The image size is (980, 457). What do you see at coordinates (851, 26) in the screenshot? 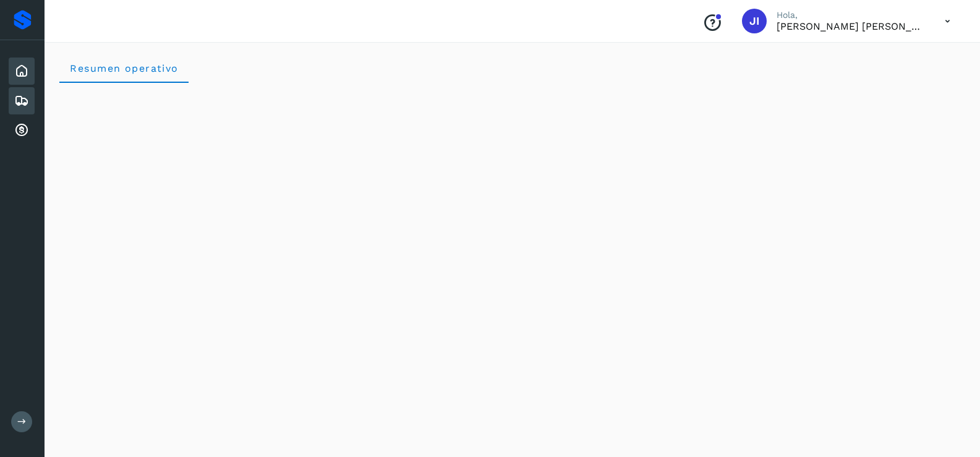
I see `p: JOHNATAN IVAN ESQUIVEL MEDRANO` at bounding box center [851, 26].